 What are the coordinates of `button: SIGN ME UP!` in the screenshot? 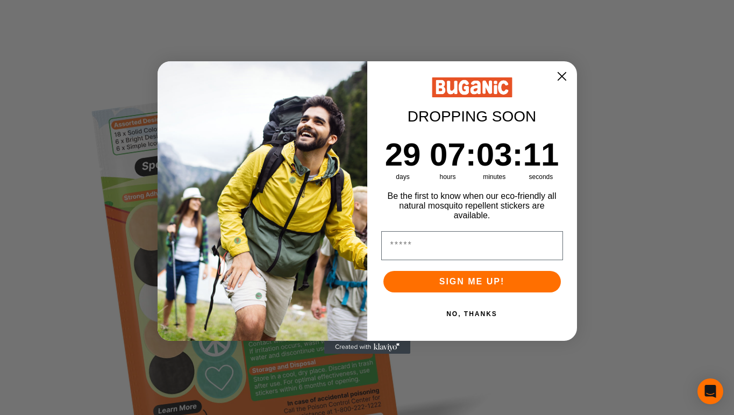 It's located at (472, 282).